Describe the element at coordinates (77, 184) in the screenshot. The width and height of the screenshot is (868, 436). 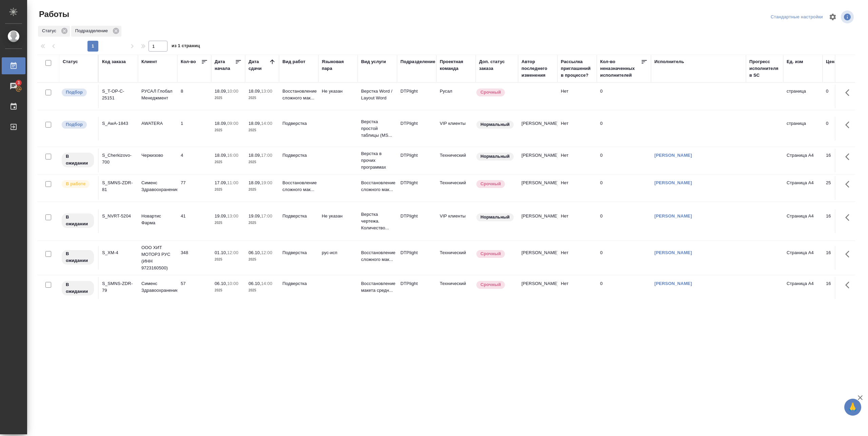
I see `div: Исполнитель выполняет работу` at that location.